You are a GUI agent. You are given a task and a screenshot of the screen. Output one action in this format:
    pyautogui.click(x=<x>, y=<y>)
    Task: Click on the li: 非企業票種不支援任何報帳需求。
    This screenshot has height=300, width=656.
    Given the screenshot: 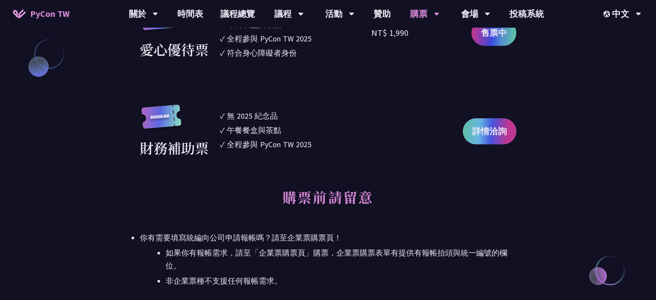 What is the action you would take?
    pyautogui.click(x=341, y=281)
    